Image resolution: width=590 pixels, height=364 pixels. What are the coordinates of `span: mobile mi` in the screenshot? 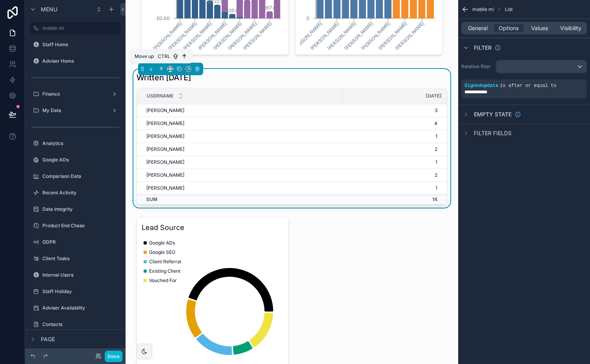 It's located at (483, 9).